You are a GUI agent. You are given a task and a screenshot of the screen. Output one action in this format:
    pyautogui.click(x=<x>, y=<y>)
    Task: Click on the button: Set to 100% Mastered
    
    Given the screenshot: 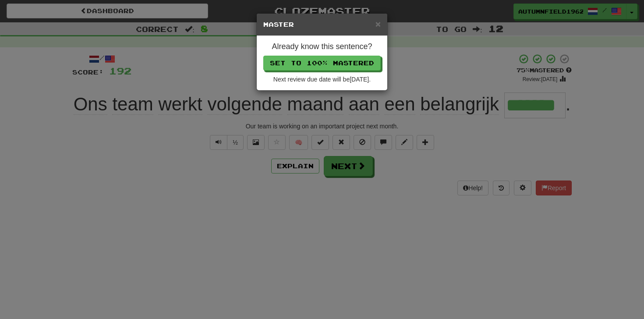 What is the action you would take?
    pyautogui.click(x=322, y=63)
    